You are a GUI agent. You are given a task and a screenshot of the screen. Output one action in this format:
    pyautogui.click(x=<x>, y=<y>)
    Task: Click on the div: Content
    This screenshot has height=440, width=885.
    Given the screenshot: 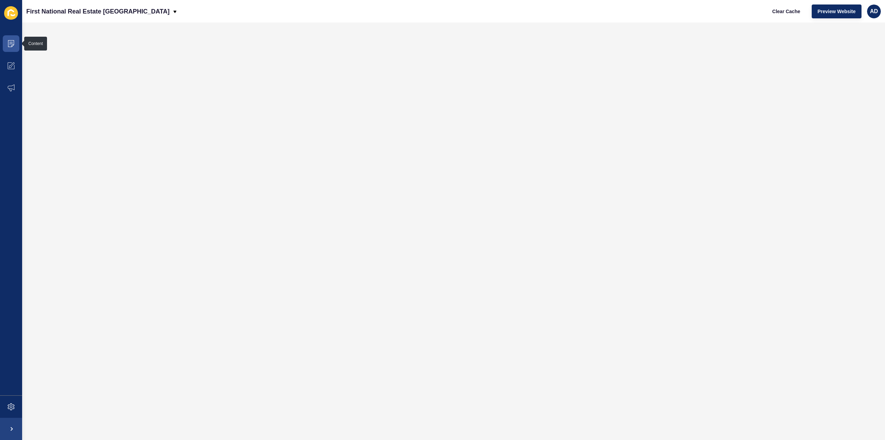 What is the action you would take?
    pyautogui.click(x=36, y=44)
    